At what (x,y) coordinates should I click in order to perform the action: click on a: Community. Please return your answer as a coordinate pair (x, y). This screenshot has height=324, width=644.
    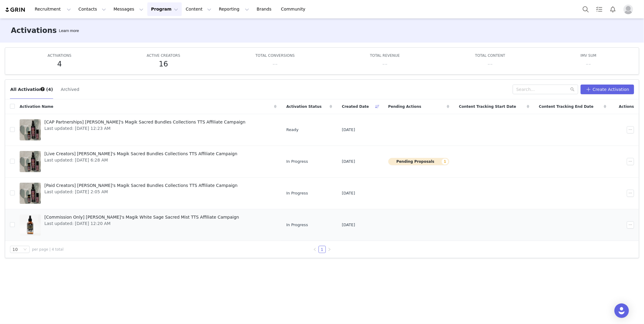
    Looking at the image, I should click on (295, 9).